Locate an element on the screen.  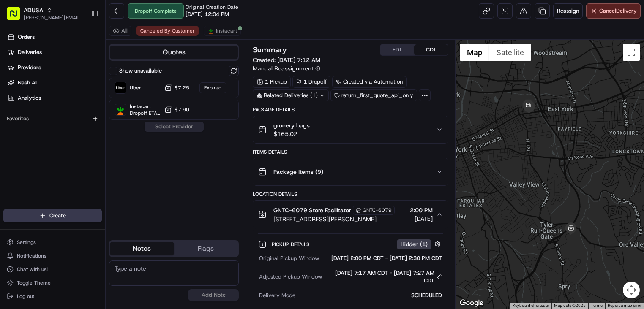
span: Uber is located at coordinates (136, 88).